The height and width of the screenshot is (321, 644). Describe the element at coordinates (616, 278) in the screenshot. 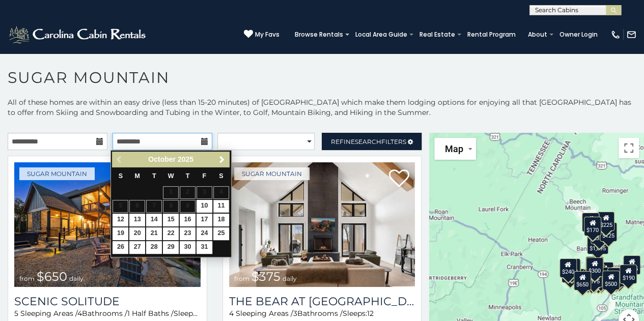

I see `div: $195` at that location.